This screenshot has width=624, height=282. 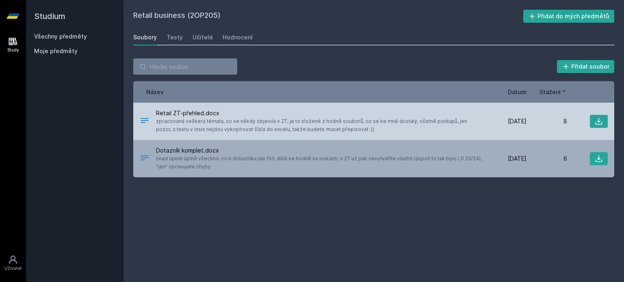 I want to click on span: Retail ZT-přehled.docx, so click(x=319, y=113).